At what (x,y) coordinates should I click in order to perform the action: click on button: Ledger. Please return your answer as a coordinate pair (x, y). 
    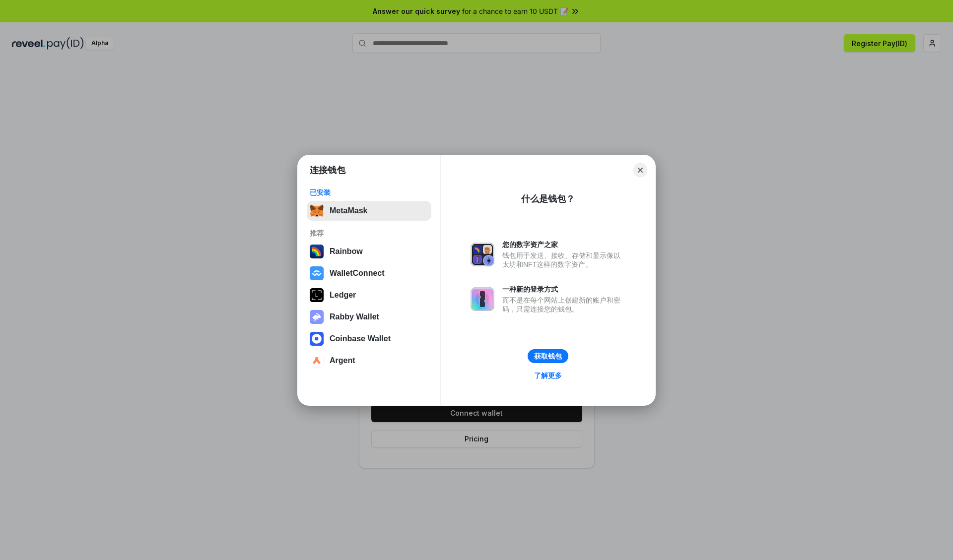
    Looking at the image, I should click on (368, 295).